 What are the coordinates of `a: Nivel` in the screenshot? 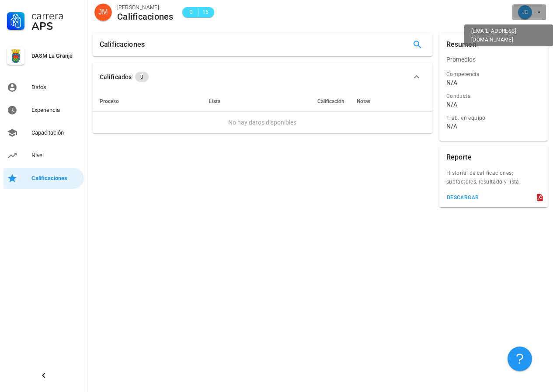 It's located at (44, 155).